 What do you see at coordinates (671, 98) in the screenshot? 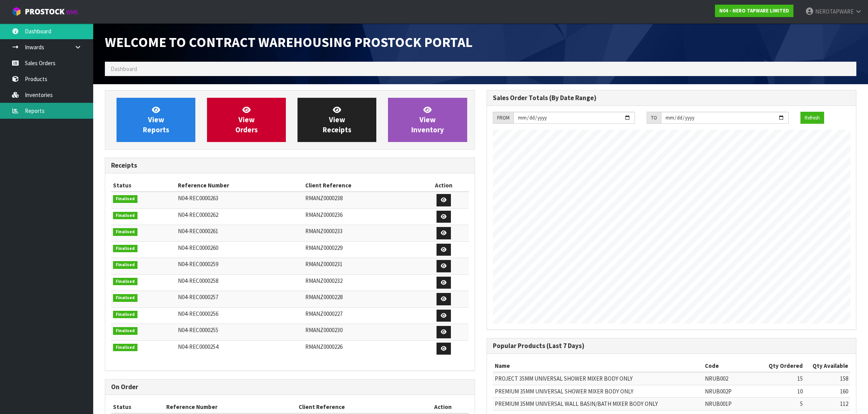
I see `h3: Sales Order Totals (By Date Range)` at bounding box center [671, 98].